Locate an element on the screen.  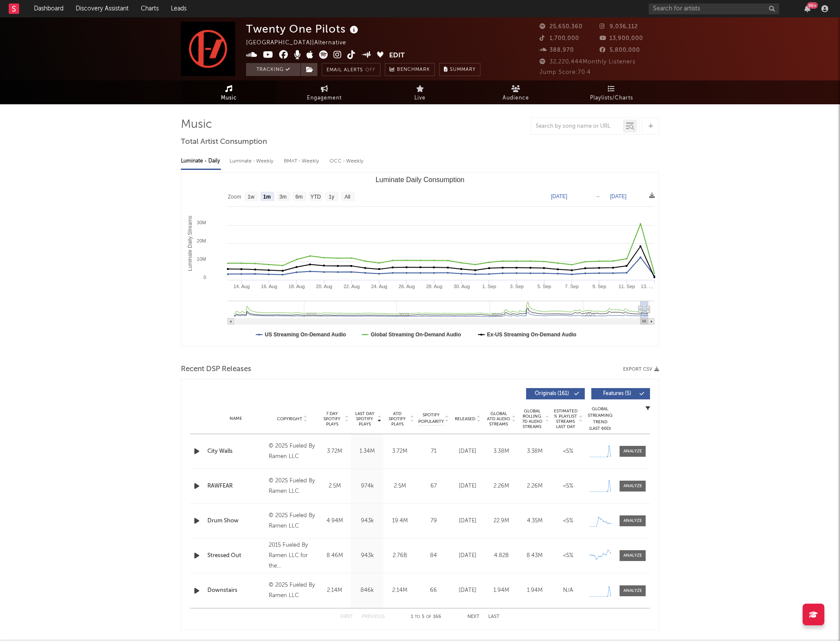
span: Spotify Popularity is located at coordinates (431, 419).